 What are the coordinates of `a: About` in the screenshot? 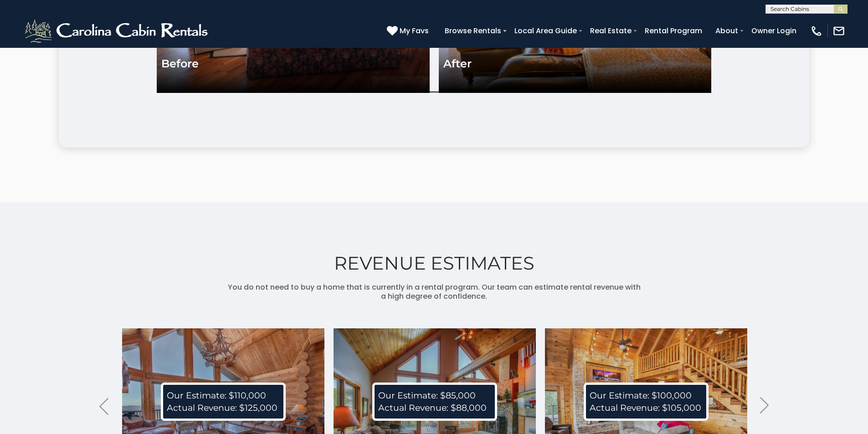 It's located at (726, 31).